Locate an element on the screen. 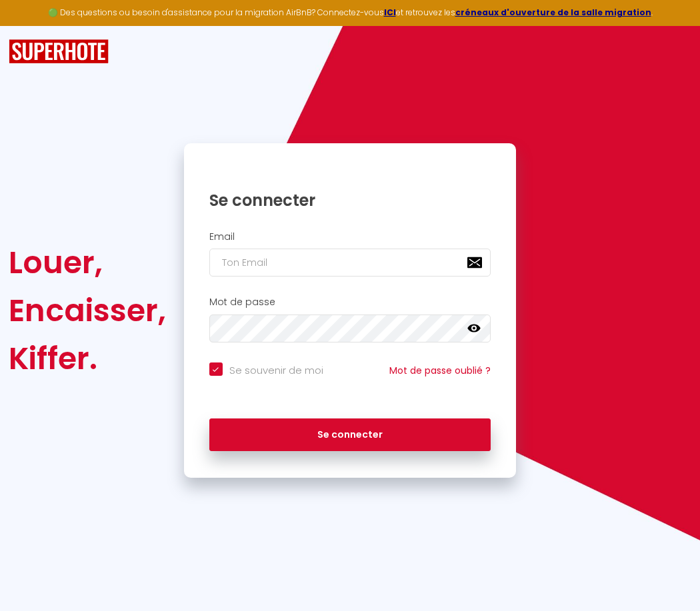  div: Louer, is located at coordinates (87, 262).